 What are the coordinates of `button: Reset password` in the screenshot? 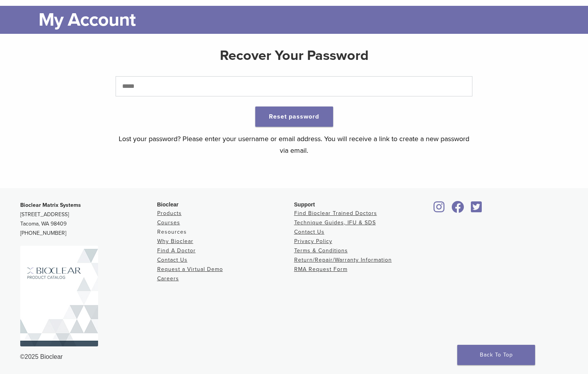 It's located at (294, 116).